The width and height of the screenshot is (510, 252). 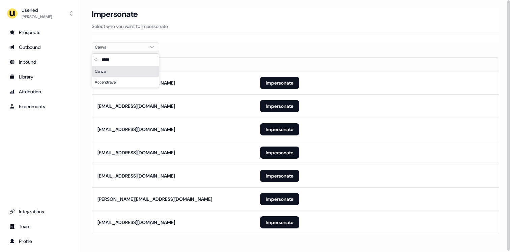 I want to click on a: Go to profile, so click(x=40, y=241).